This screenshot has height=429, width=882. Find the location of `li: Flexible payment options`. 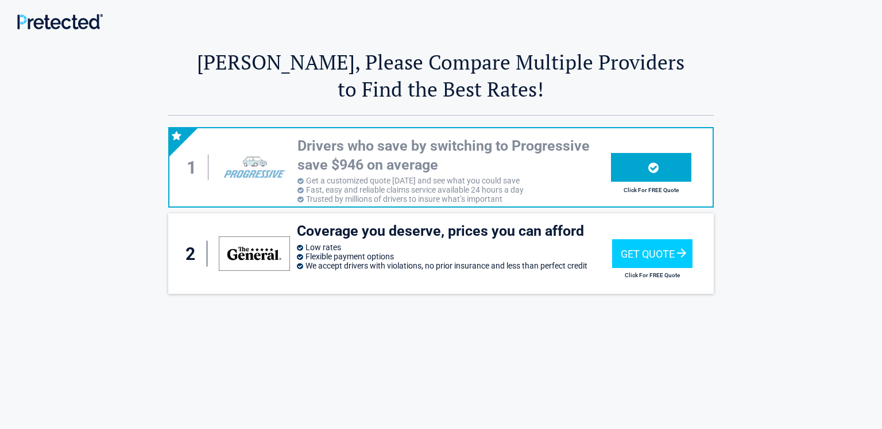

li: Flexible payment options is located at coordinates (454, 256).